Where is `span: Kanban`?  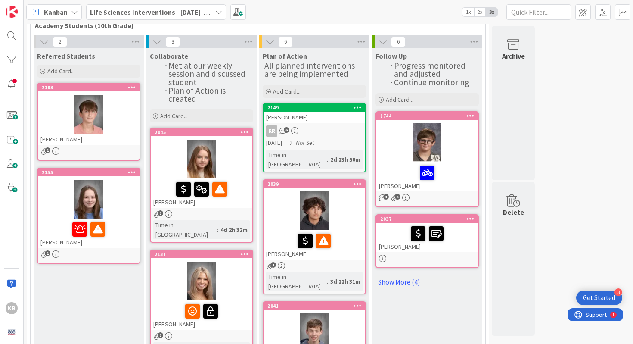 span: Kanban is located at coordinates (56, 12).